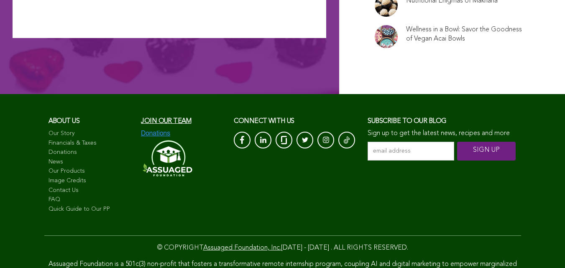 Image resolution: width=565 pixels, height=268 pixels. What do you see at coordinates (91, 143) in the screenshot?
I see `a: Financials & Taxes` at bounding box center [91, 143].